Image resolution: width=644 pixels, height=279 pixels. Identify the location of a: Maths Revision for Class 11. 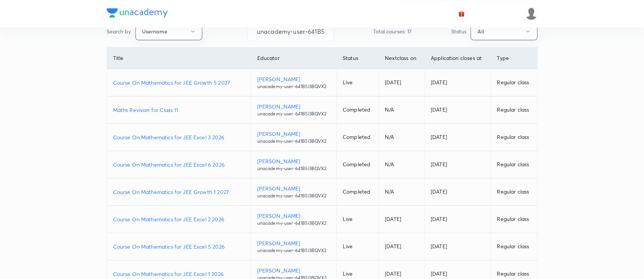
(179, 110).